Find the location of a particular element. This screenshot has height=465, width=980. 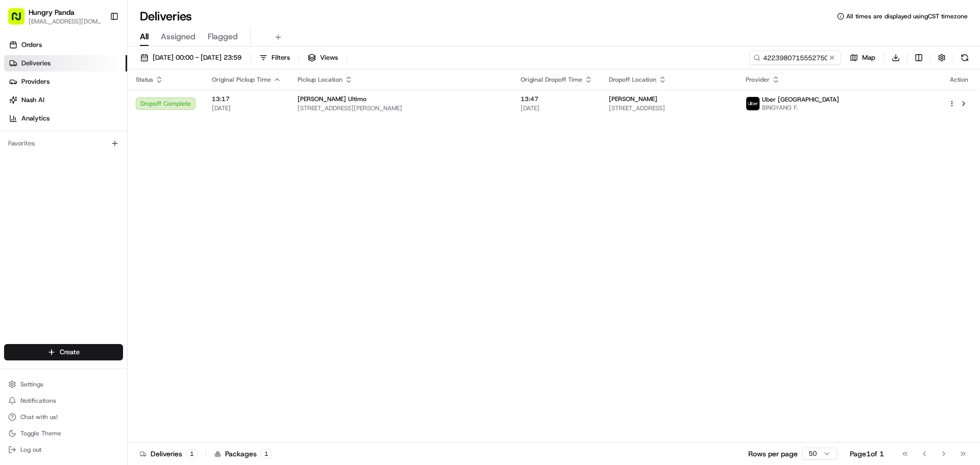

span: Original Pickup Time is located at coordinates (241, 79).